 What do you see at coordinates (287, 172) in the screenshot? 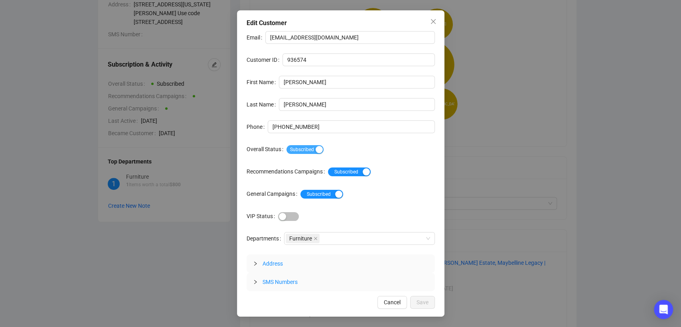
I see `label: Recommendations Campaigns` at bounding box center [287, 172].